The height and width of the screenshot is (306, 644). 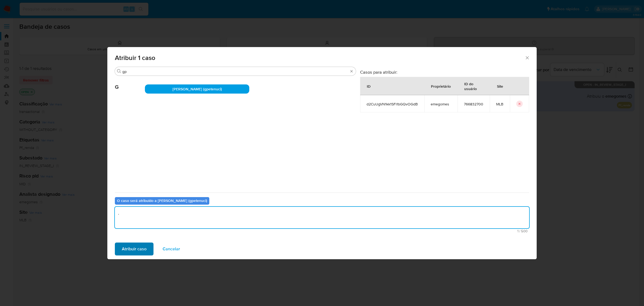 What do you see at coordinates (322, 153) in the screenshot?
I see `div: assign-modal` at bounding box center [322, 153].